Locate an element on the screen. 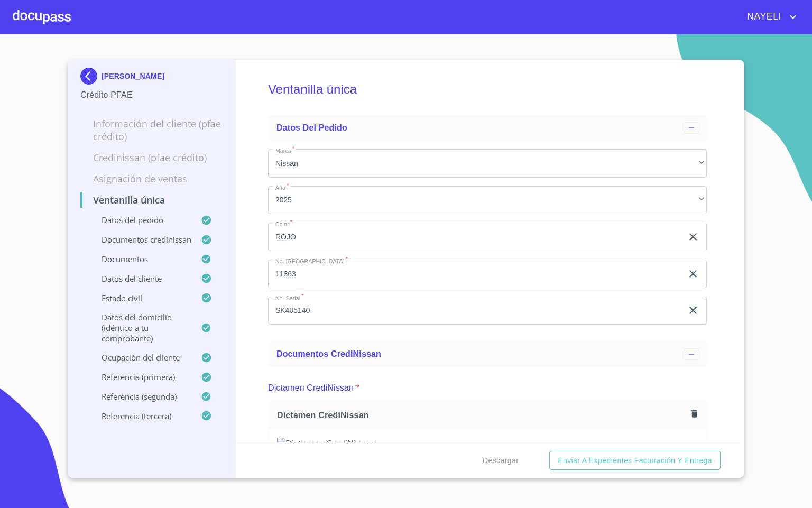 This screenshot has height=508, width=812. p: Documentos CrediNissan is located at coordinates (141, 240).